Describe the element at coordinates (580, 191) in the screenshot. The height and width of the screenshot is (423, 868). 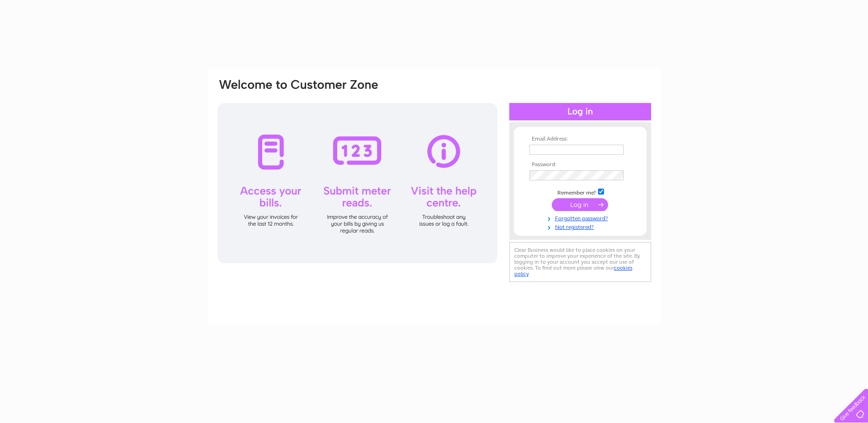
I see `td: Remember me?` at that location.